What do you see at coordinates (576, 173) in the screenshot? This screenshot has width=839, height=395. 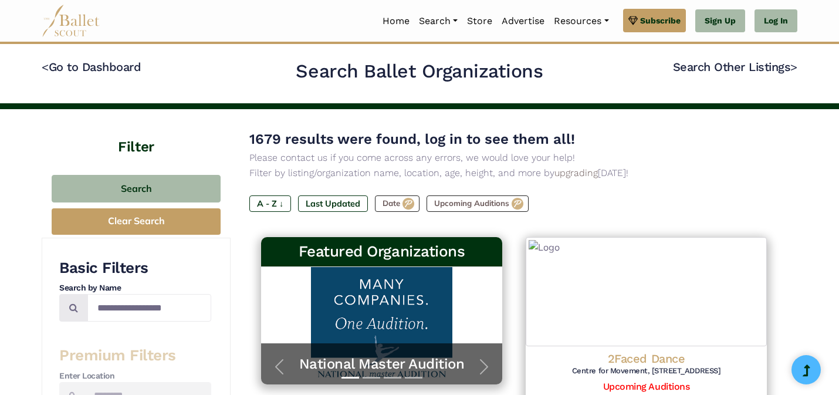 I see `a: upgrading` at bounding box center [576, 173].